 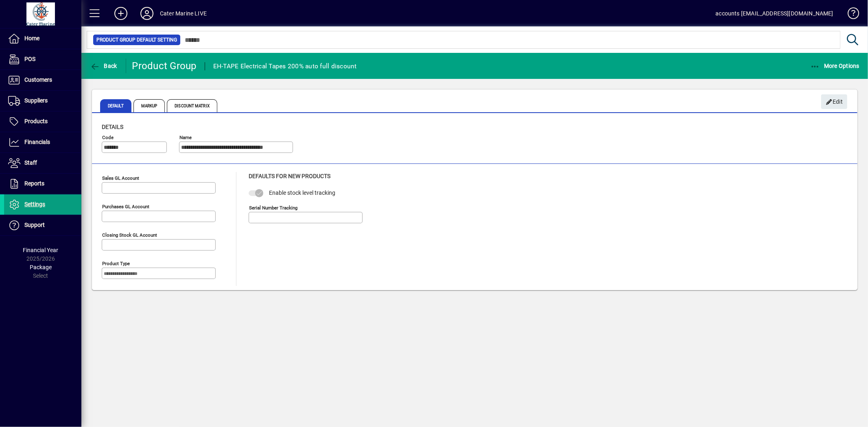 I want to click on span: Back, so click(x=103, y=66).